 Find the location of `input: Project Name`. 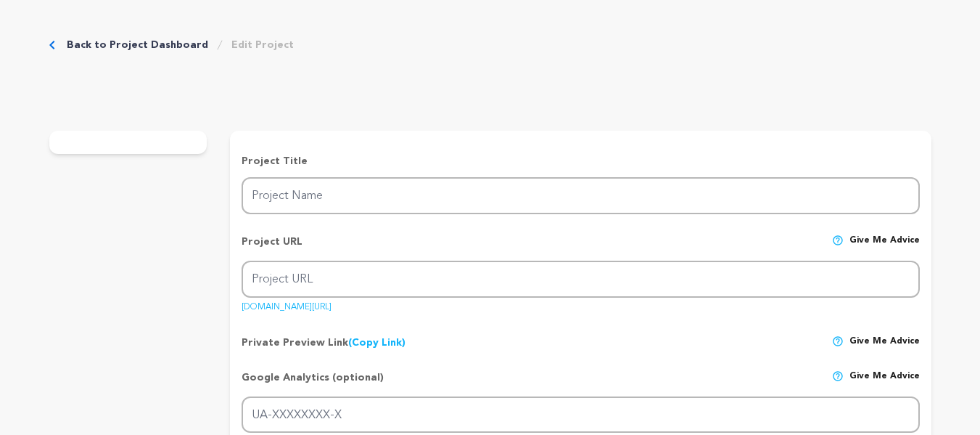

input: Project Name is located at coordinates (580, 195).